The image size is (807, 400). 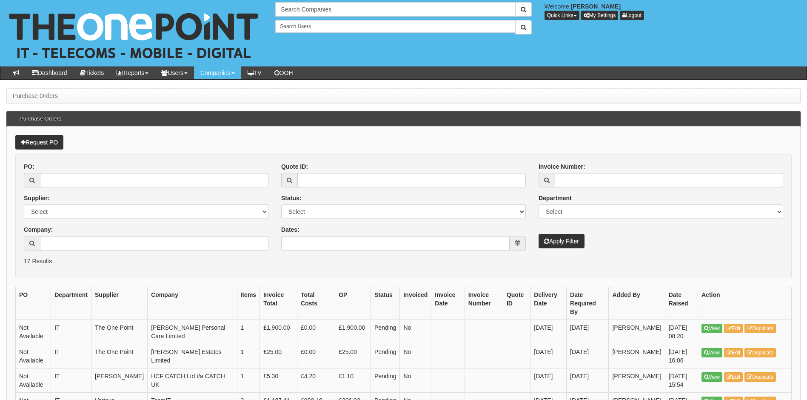 I want to click on label: Company:, so click(x=38, y=229).